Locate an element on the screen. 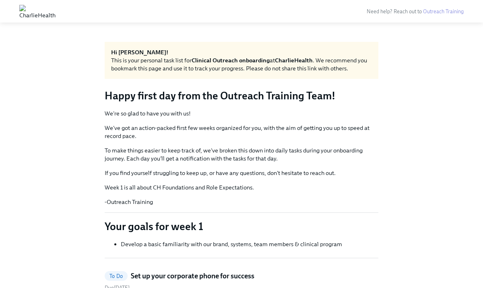  strong: Clinical Outreach onboarding is located at coordinates (230, 60).